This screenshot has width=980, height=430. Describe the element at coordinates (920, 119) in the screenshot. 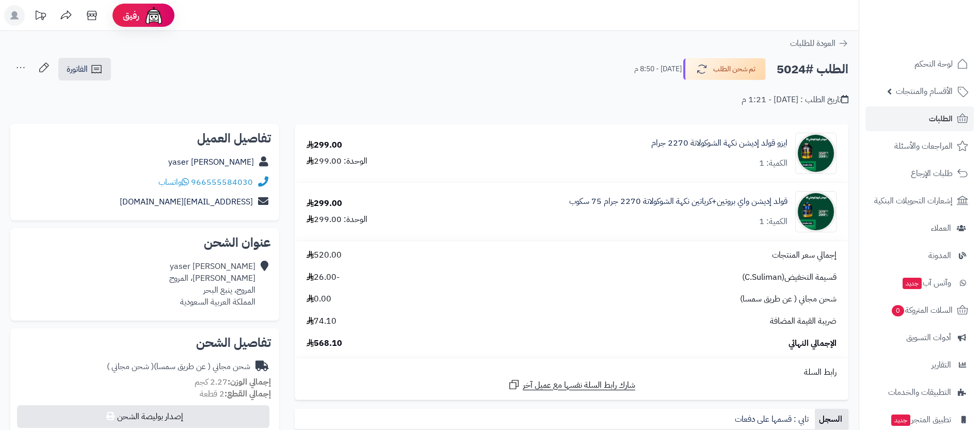

I see `a: الطلبات` at that location.